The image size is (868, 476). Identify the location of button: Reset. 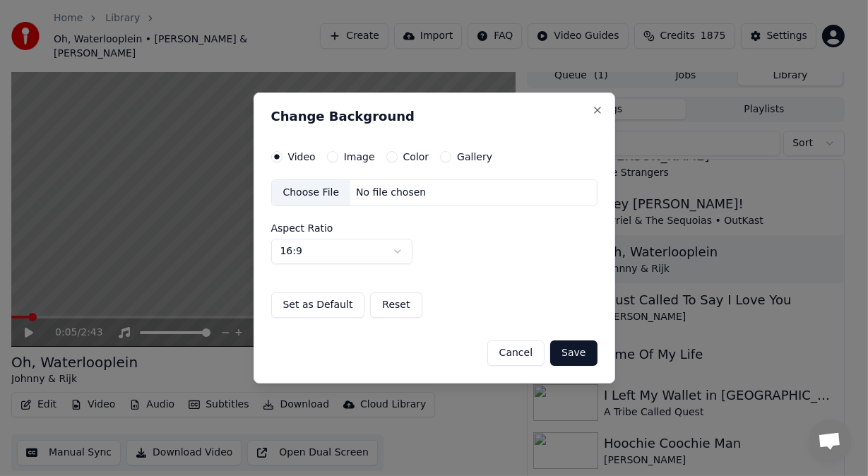
(396, 305).